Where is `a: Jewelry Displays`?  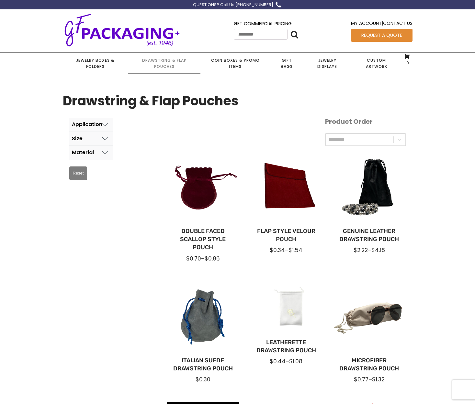
a: Jewelry Displays is located at coordinates (327, 63).